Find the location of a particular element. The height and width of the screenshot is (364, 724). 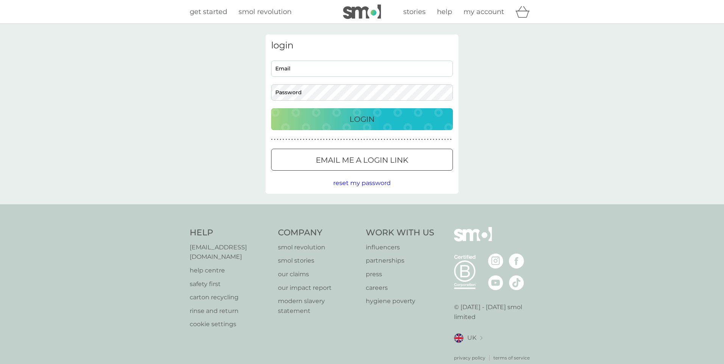

h3: login is located at coordinates (362, 45).